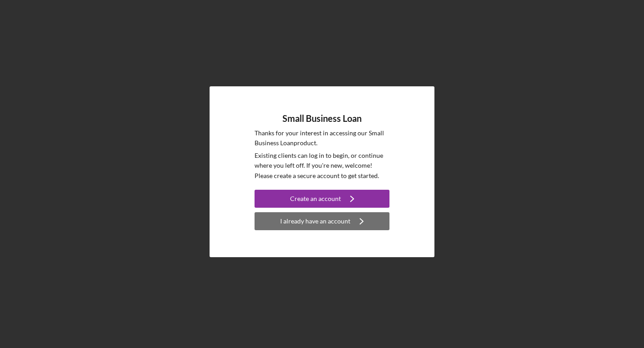  Describe the element at coordinates (315, 221) in the screenshot. I see `div: I already have an account` at that location.